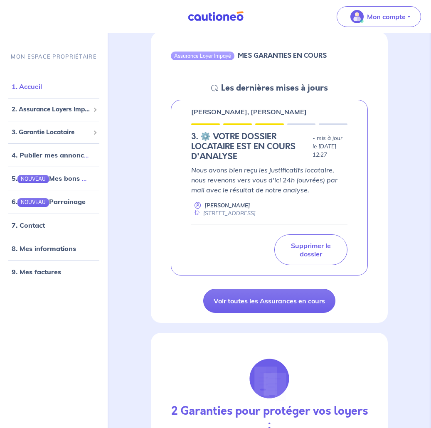 This screenshot has width=431, height=428. What do you see at coordinates (378, 17) in the screenshot?
I see `button: illu_account_valid_menu.svgMon compte` at bounding box center [378, 17].